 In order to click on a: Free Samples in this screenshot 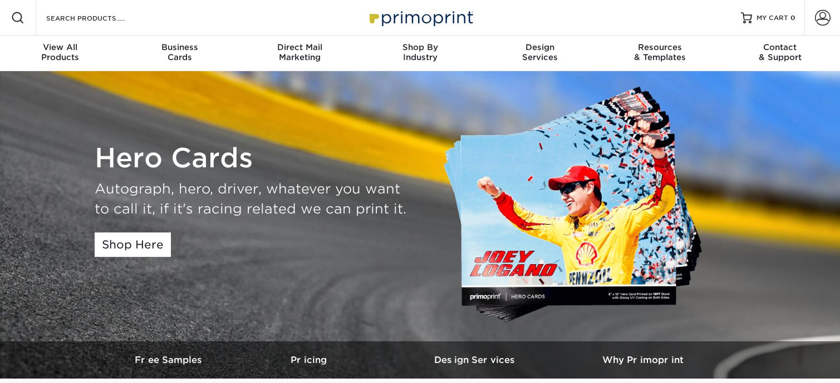, I will do `click(170, 360)`.